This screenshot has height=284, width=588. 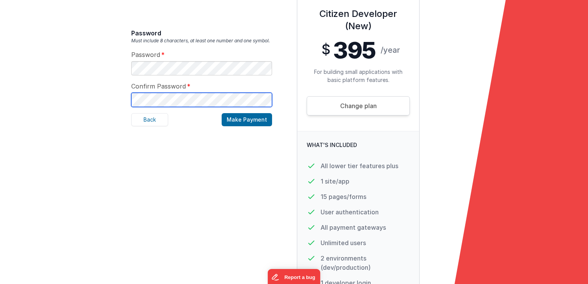 I want to click on button: Make Payment, so click(x=247, y=120).